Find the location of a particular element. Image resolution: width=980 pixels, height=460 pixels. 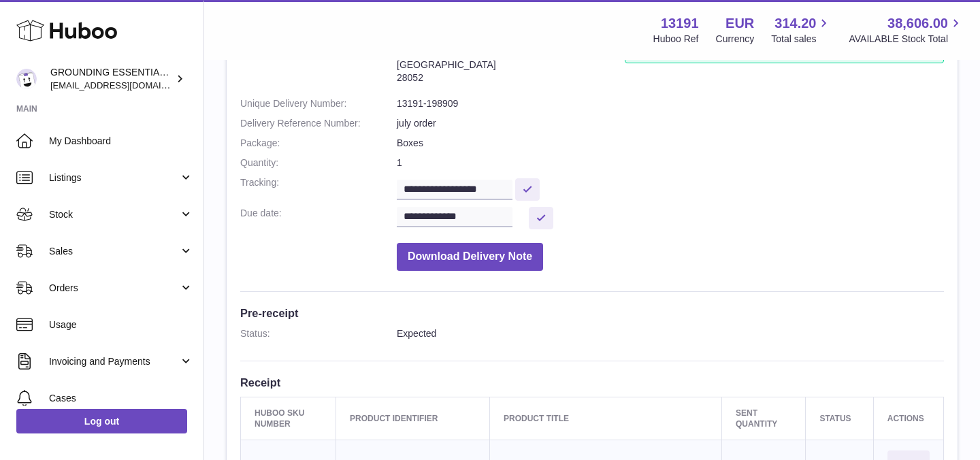

button: Download Delivery Note is located at coordinates (469, 257).